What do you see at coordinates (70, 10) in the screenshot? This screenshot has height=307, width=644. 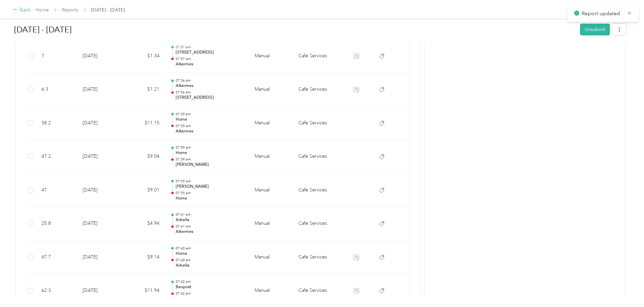 I see `a: Reports` at bounding box center [70, 10].